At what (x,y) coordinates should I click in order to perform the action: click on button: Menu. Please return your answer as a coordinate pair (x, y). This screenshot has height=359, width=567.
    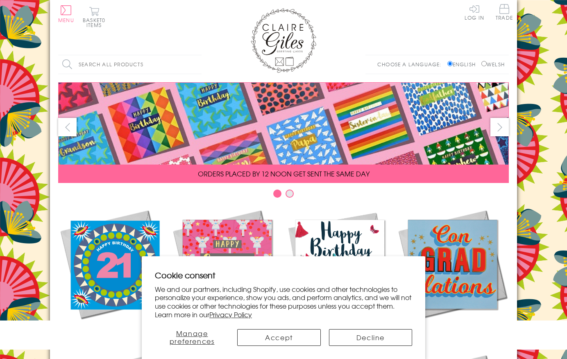
    Looking at the image, I should click on (66, 14).